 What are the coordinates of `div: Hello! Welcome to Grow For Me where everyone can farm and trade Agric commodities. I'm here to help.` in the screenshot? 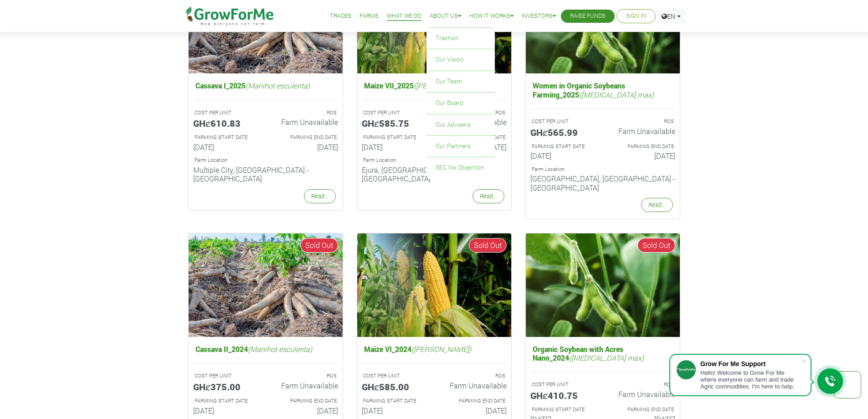 It's located at (751, 379).